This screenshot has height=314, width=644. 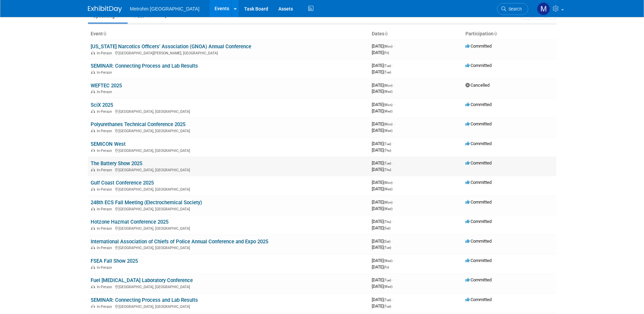 I want to click on a: Search, so click(x=513, y=9).